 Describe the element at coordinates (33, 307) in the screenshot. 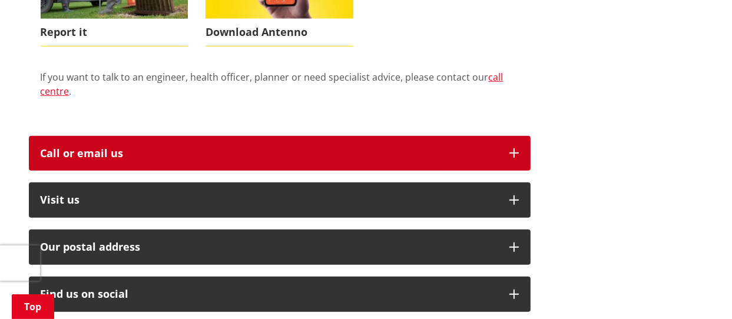

I see `a: Top` at that location.